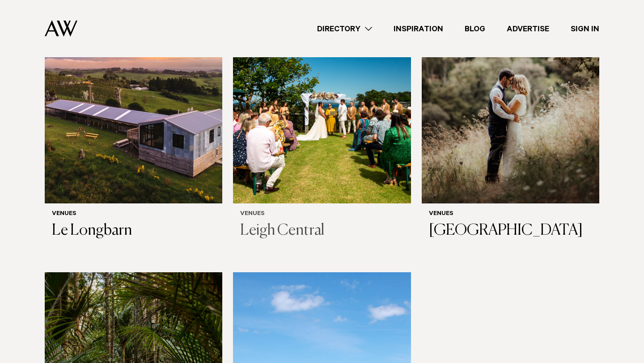  I want to click on a: Inspiration, so click(418, 28).